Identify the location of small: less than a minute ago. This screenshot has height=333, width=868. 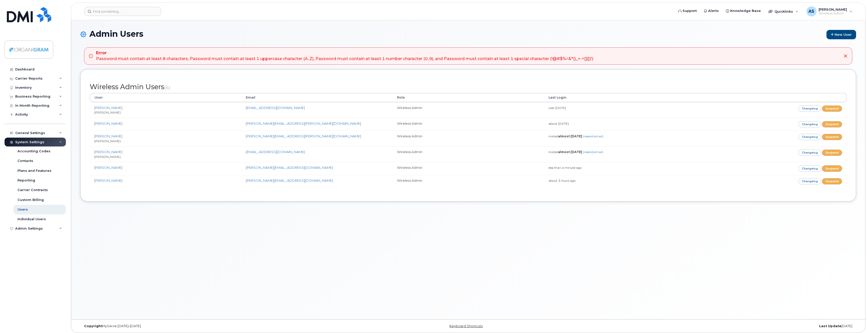
(565, 168).